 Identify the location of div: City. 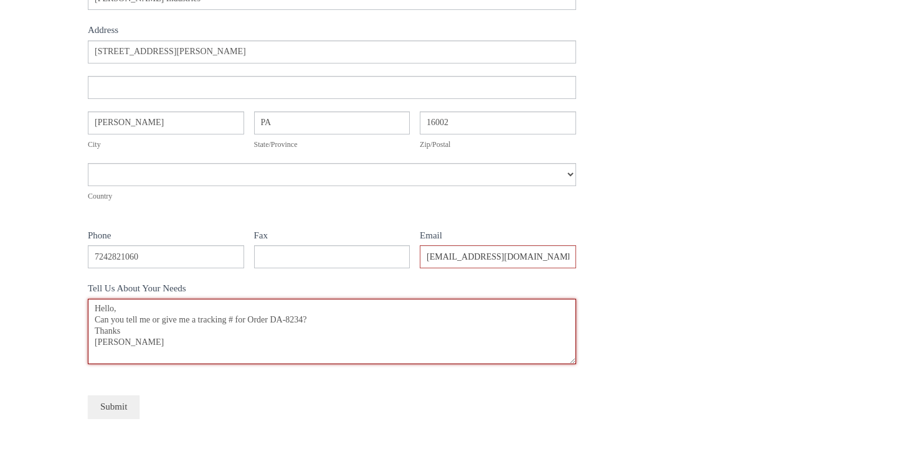
(166, 144).